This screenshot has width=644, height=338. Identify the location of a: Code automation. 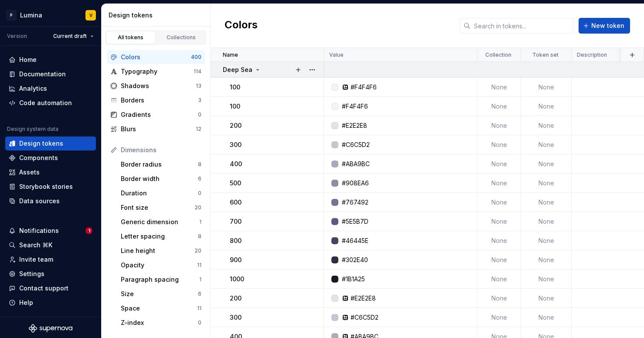
(50, 103).